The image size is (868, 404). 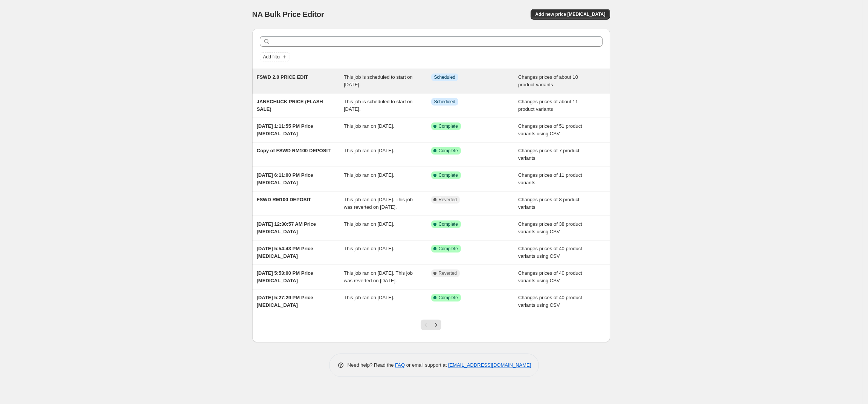 I want to click on button: Next, so click(x=436, y=325).